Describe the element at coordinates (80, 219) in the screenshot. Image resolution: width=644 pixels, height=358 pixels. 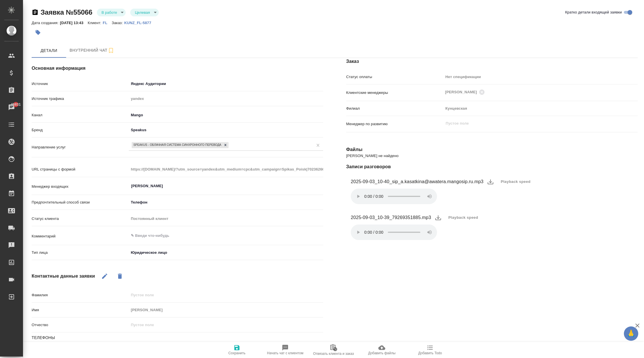
I see `p: Статус клиента` at that location.